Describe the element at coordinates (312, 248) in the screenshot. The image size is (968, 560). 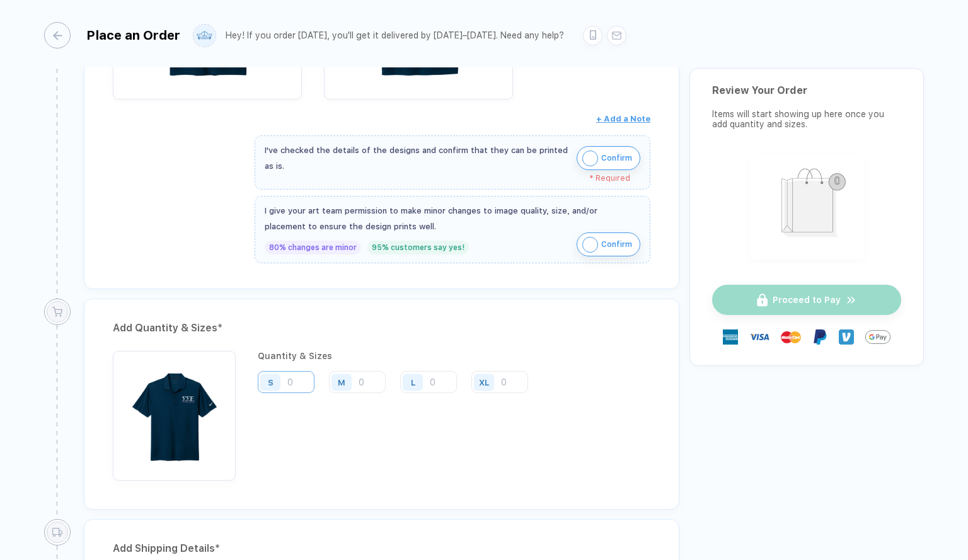
I see `div: 80% changes are minor` at that location.